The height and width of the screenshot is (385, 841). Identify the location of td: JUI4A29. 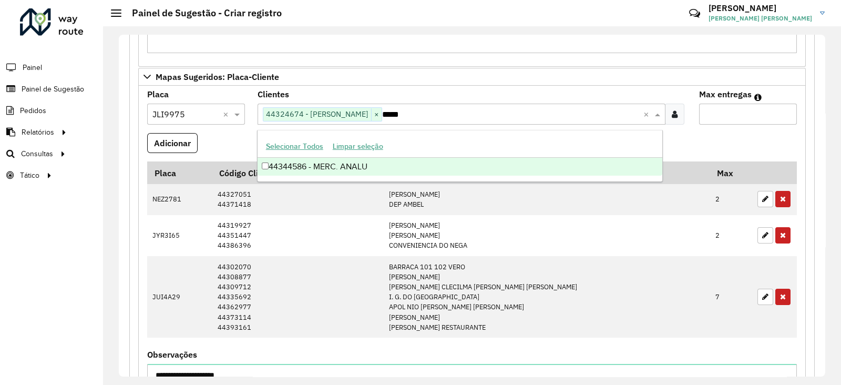
(180, 296).